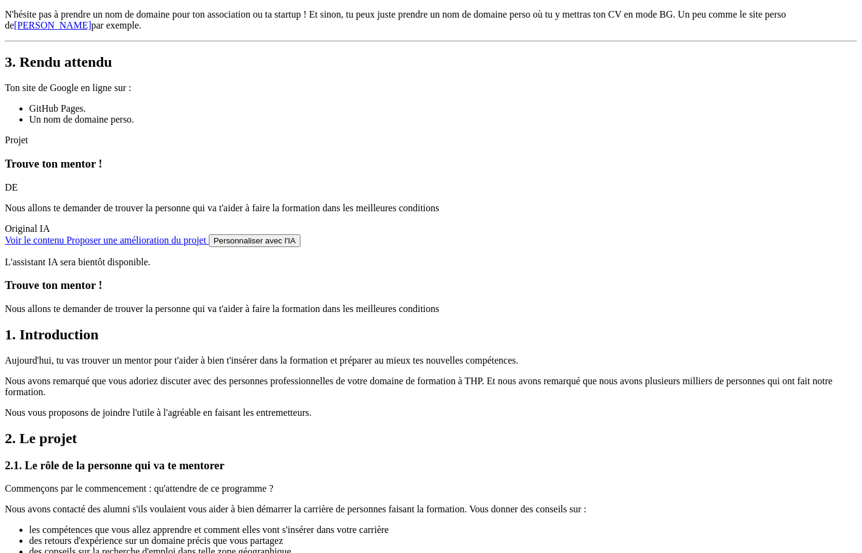 The width and height of the screenshot is (862, 553). Describe the element at coordinates (431, 489) in the screenshot. I see `p: Commençons par le commencement : qu'attendre de ce programme ?` at that location.